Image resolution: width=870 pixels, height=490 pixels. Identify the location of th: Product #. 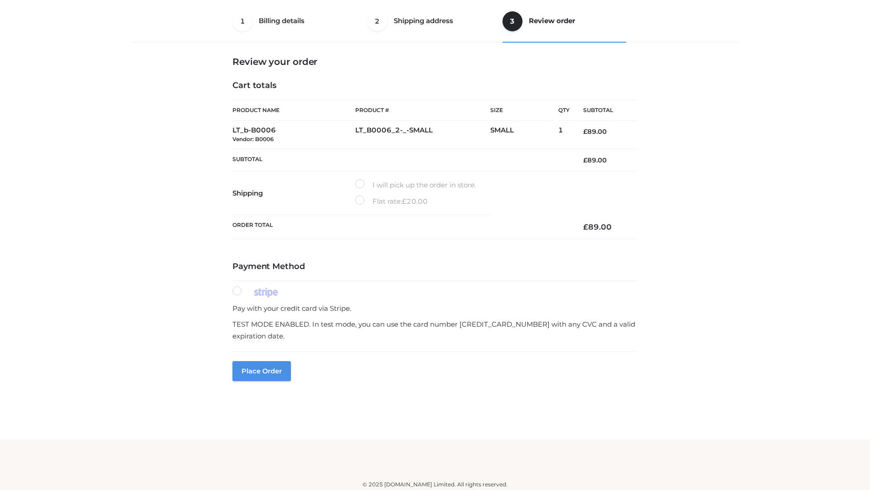
(423, 110).